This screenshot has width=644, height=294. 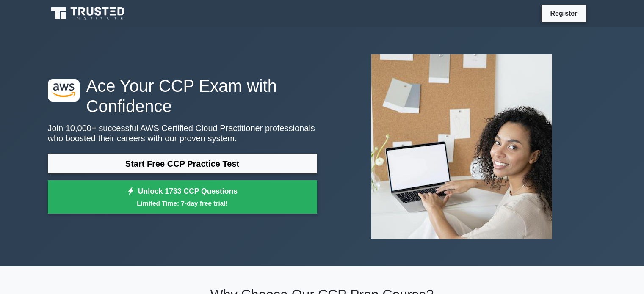 I want to click on h1: Ace Your CCP Exam with Confidence, so click(x=183, y=96).